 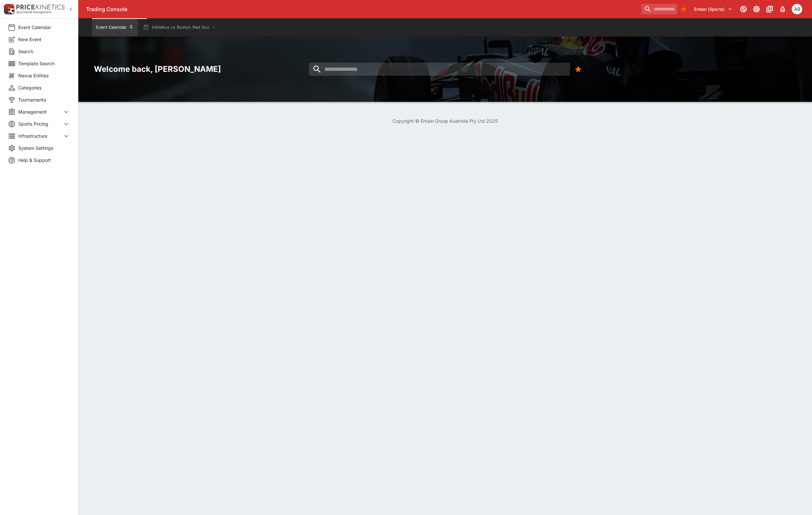 What do you see at coordinates (41, 7) in the screenshot?
I see `img: PriceKinetics` at bounding box center [41, 7].